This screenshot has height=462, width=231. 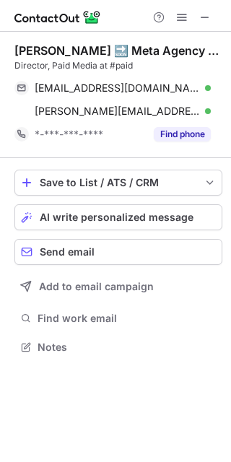 I want to click on button: Add to email campaign, so click(x=118, y=287).